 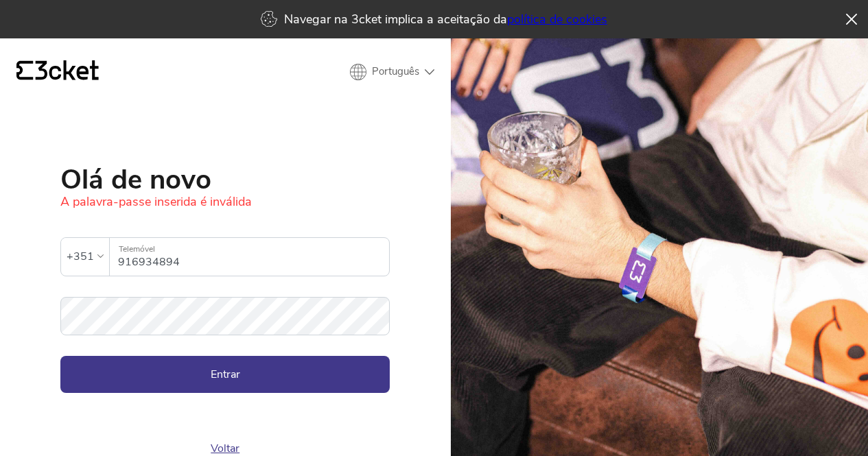 What do you see at coordinates (249, 249) in the screenshot?
I see `label: Telemóvel` at bounding box center [249, 249].